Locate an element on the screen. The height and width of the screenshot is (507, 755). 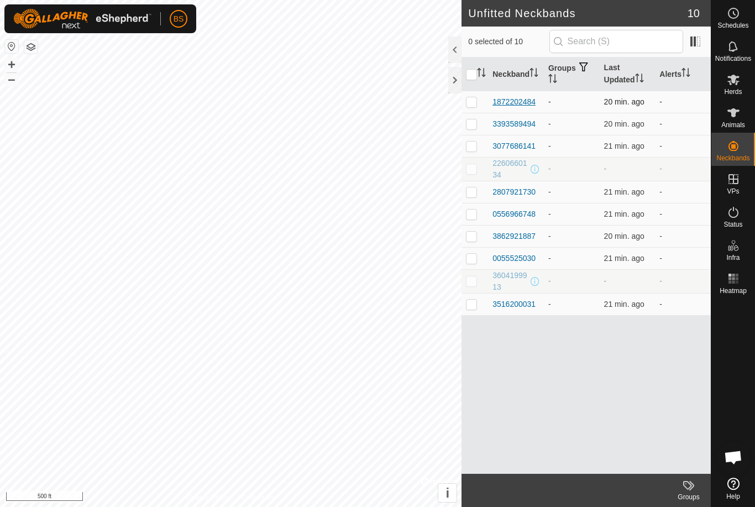
img: Gallagher Logo is located at coordinates (82, 19).